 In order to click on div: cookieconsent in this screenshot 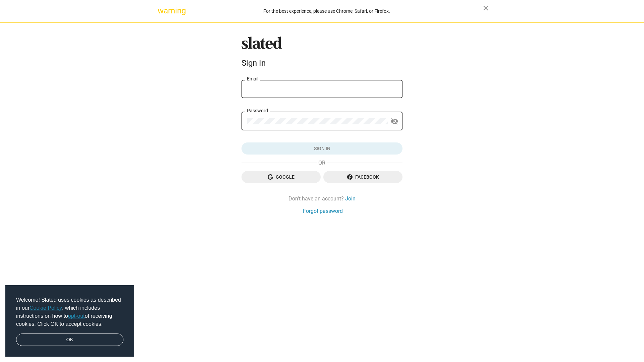, I will do `click(69, 321)`.